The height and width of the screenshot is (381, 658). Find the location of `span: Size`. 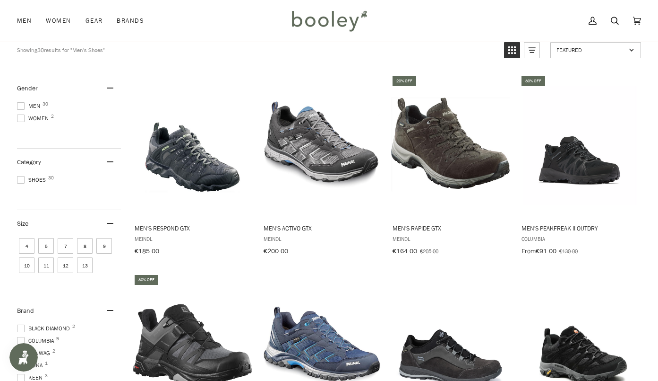

span: Size is located at coordinates (23, 223).